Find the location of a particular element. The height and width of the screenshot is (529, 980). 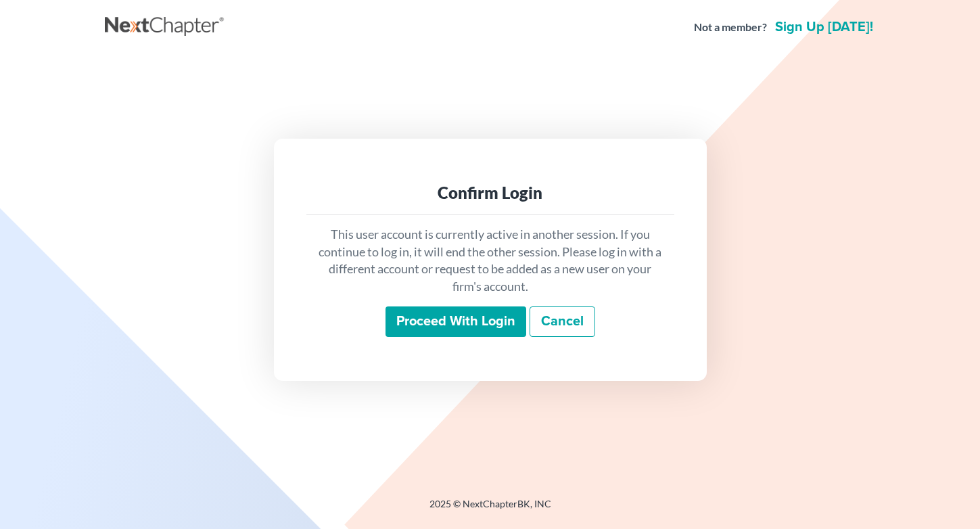

strong: Not a member? is located at coordinates (730, 27).